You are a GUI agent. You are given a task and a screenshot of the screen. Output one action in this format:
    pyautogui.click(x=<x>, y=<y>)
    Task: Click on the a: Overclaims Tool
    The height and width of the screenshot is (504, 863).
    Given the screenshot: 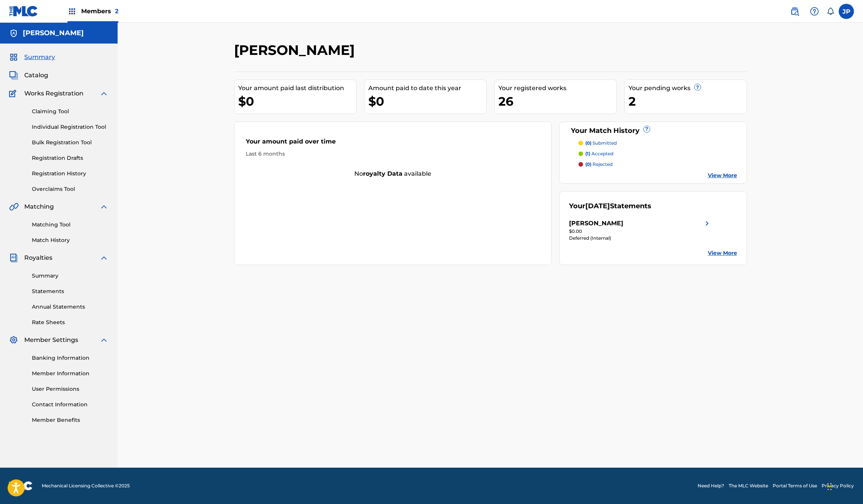 What is the action you would take?
    pyautogui.click(x=70, y=189)
    